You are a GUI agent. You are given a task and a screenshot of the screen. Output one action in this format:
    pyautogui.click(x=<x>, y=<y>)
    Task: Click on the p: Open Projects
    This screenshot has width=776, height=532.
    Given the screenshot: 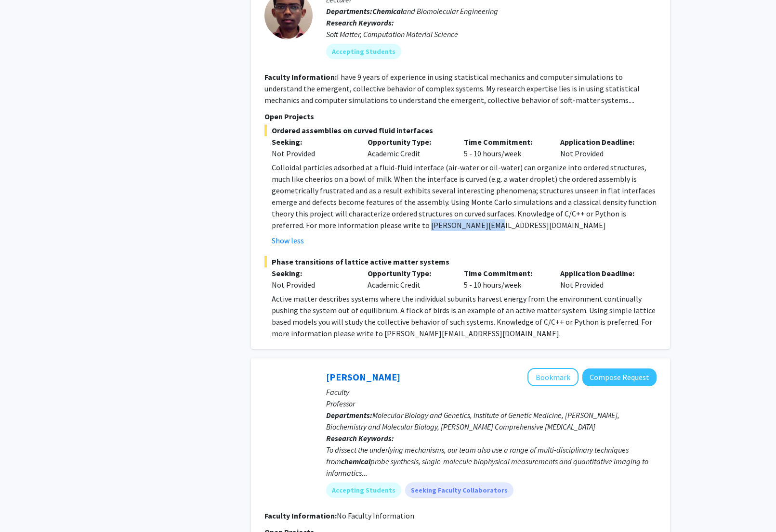 What is the action you would take?
    pyautogui.click(x=461, y=116)
    